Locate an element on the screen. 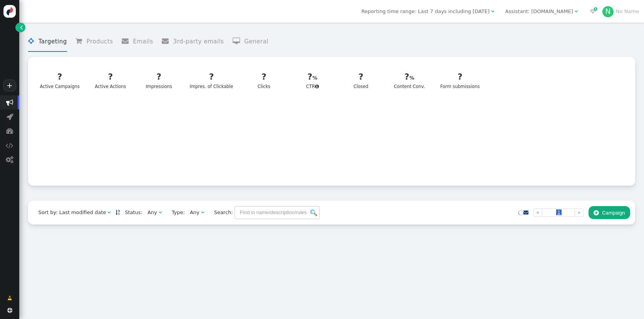 This screenshot has height=319, width=644. span: Type: is located at coordinates (176, 212).